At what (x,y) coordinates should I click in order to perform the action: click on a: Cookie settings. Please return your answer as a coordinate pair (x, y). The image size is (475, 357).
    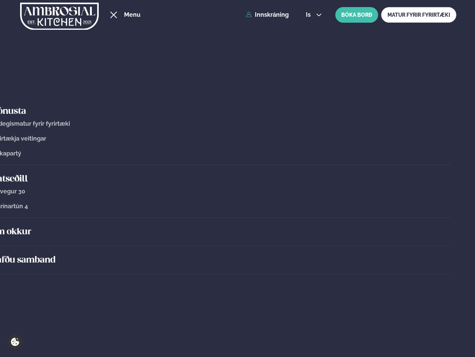
    Looking at the image, I should click on (15, 342).